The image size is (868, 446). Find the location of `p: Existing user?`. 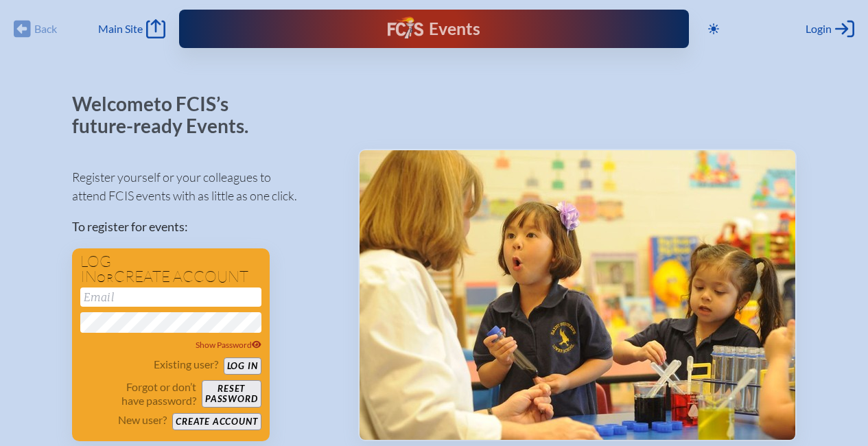

p: Existing user? is located at coordinates (186, 365).